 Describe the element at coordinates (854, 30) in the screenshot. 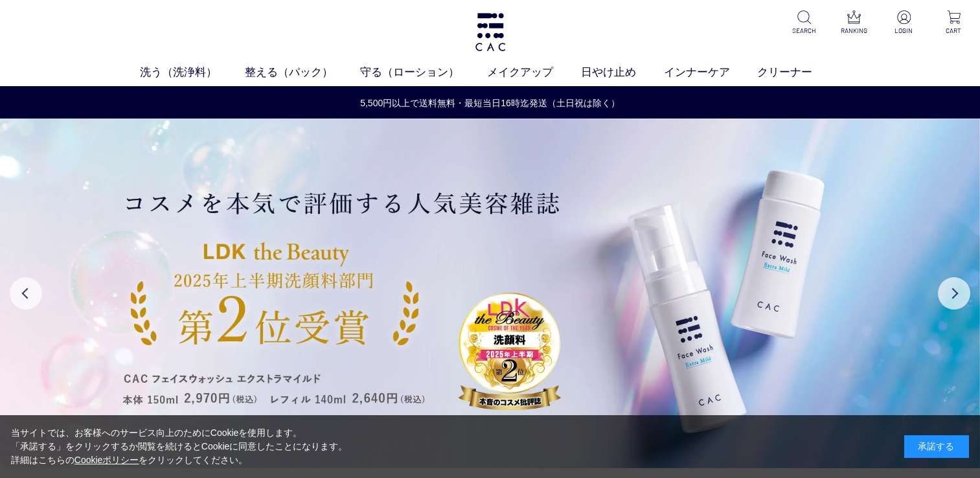

I see `p: RANKING` at that location.